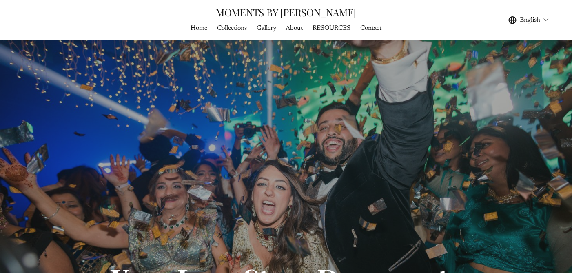 This screenshot has width=572, height=273. I want to click on span: Gallery, so click(266, 28).